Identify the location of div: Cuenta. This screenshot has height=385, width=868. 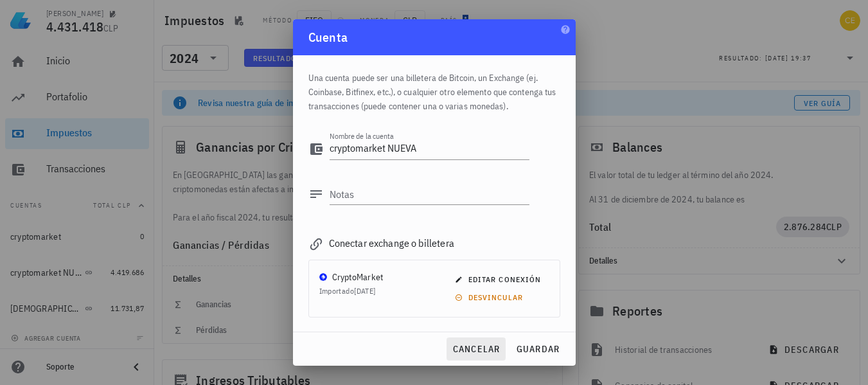
(434, 37).